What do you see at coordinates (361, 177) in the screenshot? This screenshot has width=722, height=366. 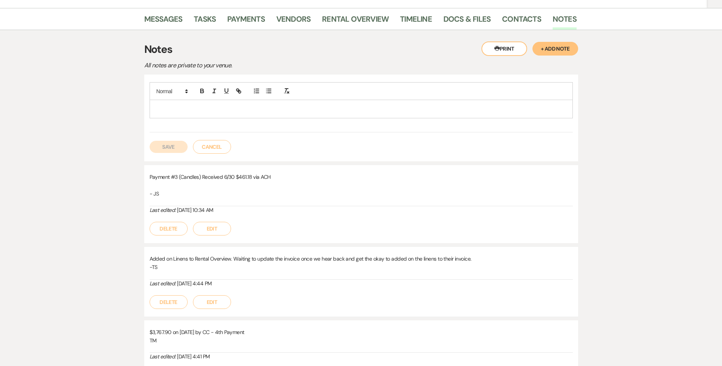 I see `p: Payment #3 (Candles) Received 6/30 $461.18 via ACH` at bounding box center [361, 177].